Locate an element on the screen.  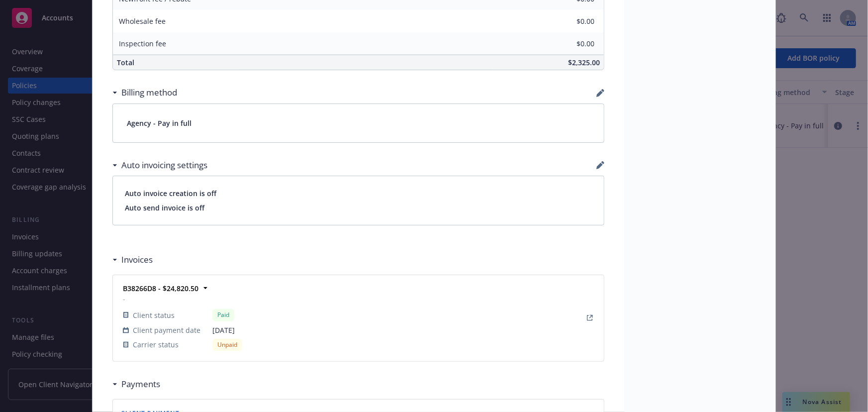
span: Client payment date is located at coordinates (167, 330).